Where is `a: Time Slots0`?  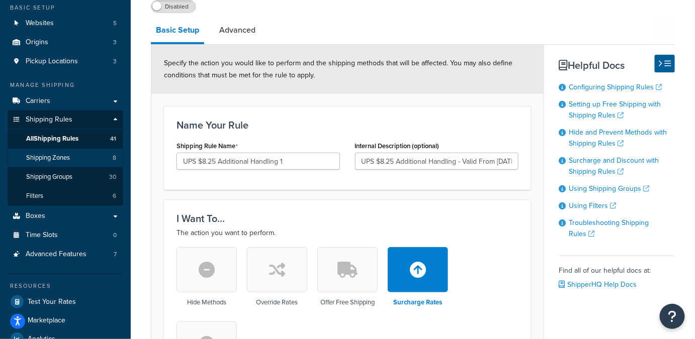 a: Time Slots0 is located at coordinates (65, 235).